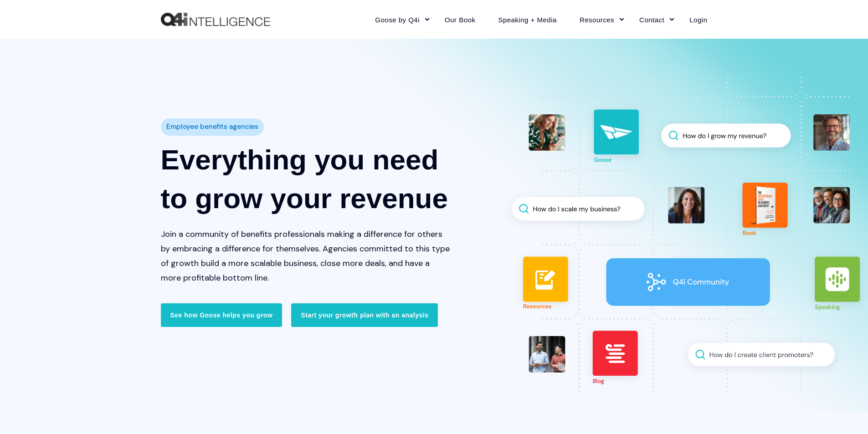 This screenshot has height=434, width=868. What do you see at coordinates (306, 179) in the screenshot?
I see `h1: Everything you need to grow your revenue` at bounding box center [306, 179].